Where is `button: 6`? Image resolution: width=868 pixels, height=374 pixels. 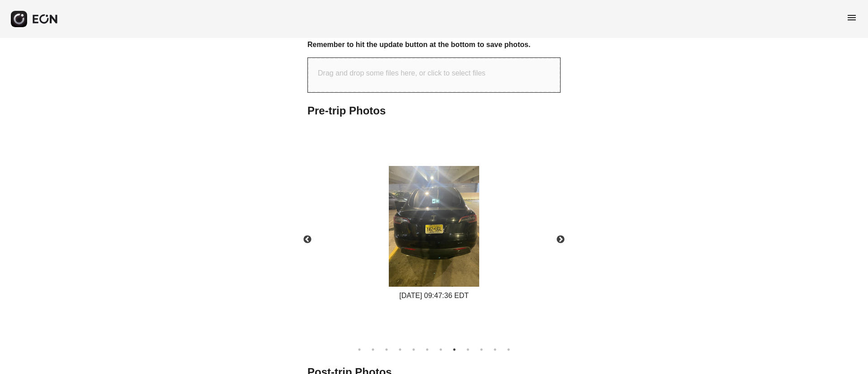
button: 6 is located at coordinates (427, 350).